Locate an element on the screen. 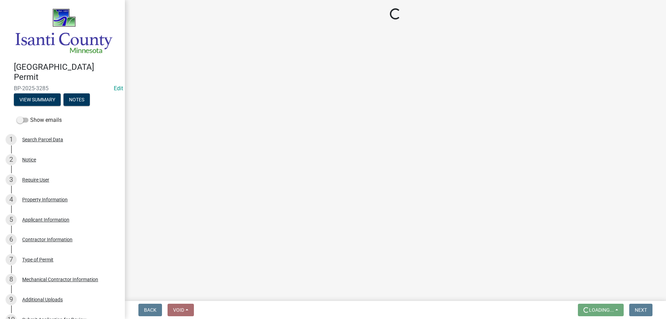  a: Edit is located at coordinates (118, 88).